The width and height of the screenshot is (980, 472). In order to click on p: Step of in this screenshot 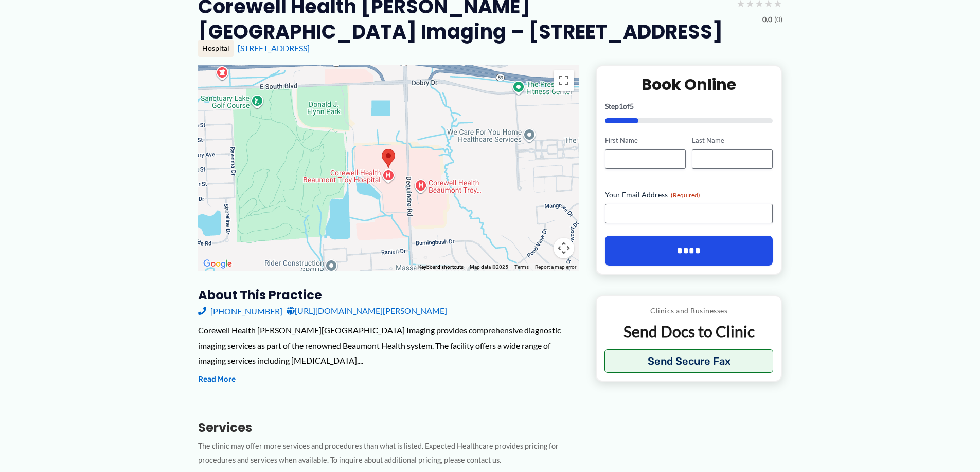, I will do `click(688, 106)`.